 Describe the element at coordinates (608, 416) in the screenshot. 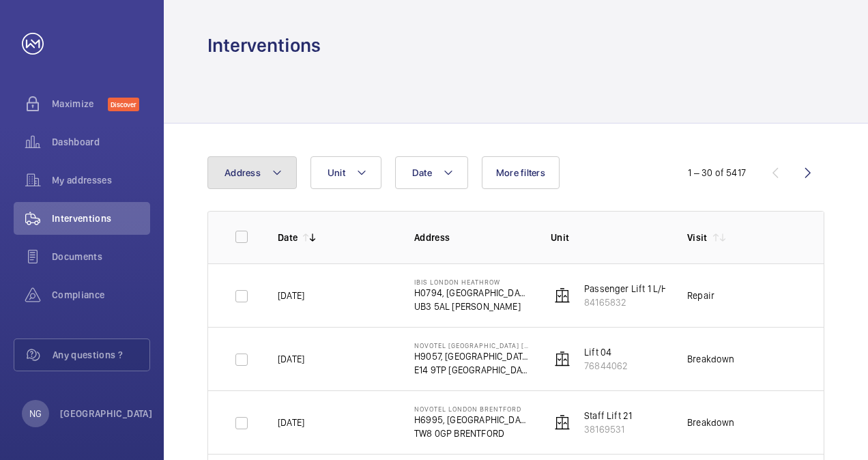

I see `p: Staff Lift 21` at that location.